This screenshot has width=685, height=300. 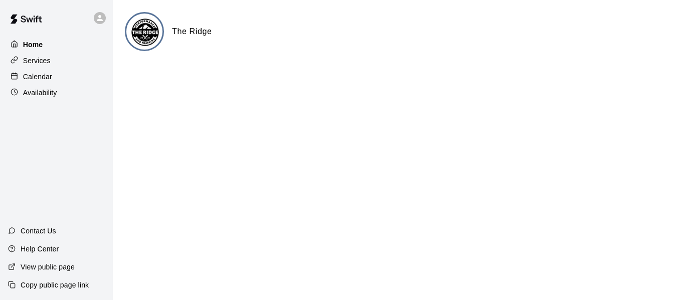 What do you see at coordinates (40, 93) in the screenshot?
I see `p: Availability` at bounding box center [40, 93].